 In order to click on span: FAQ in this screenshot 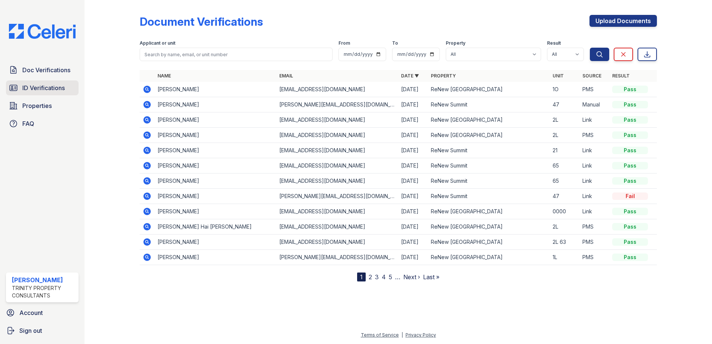, I will do `click(28, 124)`.